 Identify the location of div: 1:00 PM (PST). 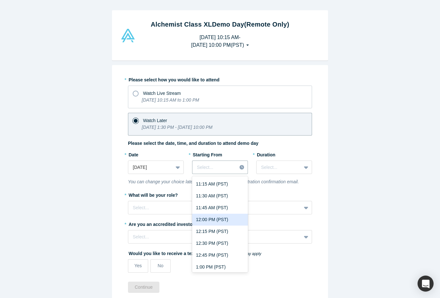
(220, 267).